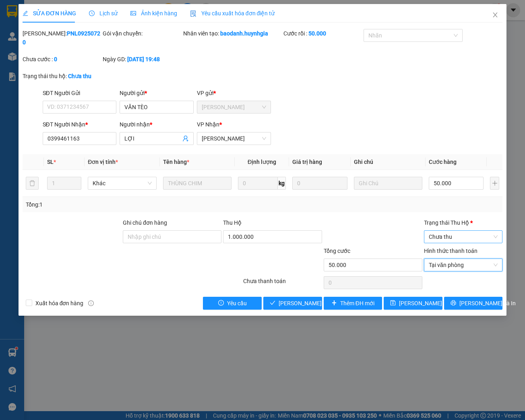 The height and width of the screenshot is (420, 525). What do you see at coordinates (186, 138) in the screenshot?
I see `span: user-add` at bounding box center [186, 138].